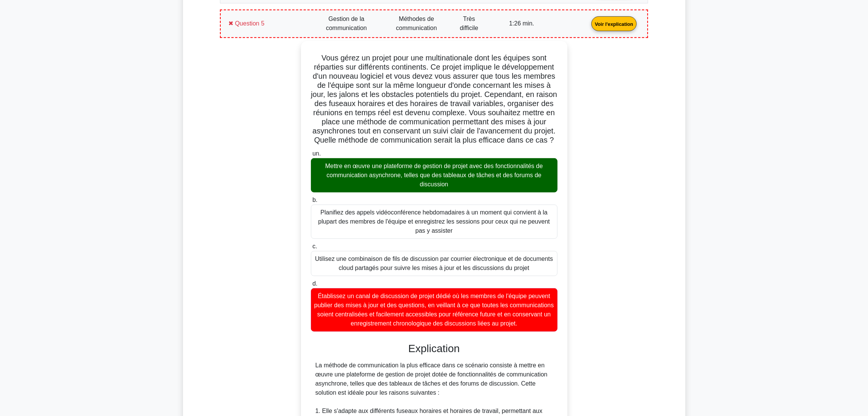 This screenshot has height=416, width=868. I want to click on font: Utilisez une combinaison de fils de discussion par courrier électronique et de documents cloud pa..., so click(434, 263).